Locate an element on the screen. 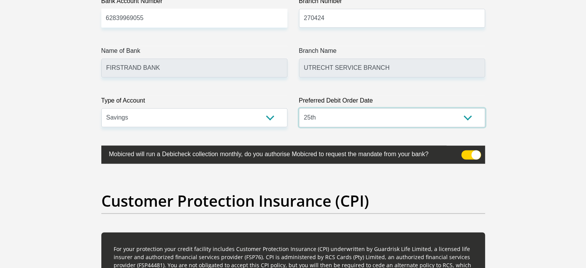 This screenshot has height=268, width=586. input: Bank Account Number is located at coordinates (194, 18).